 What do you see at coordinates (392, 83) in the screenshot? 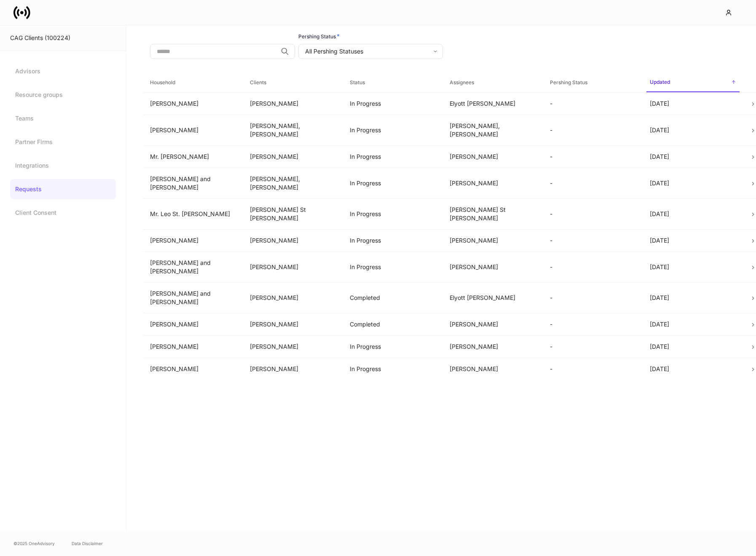
I see `span: Status` at bounding box center [392, 83].